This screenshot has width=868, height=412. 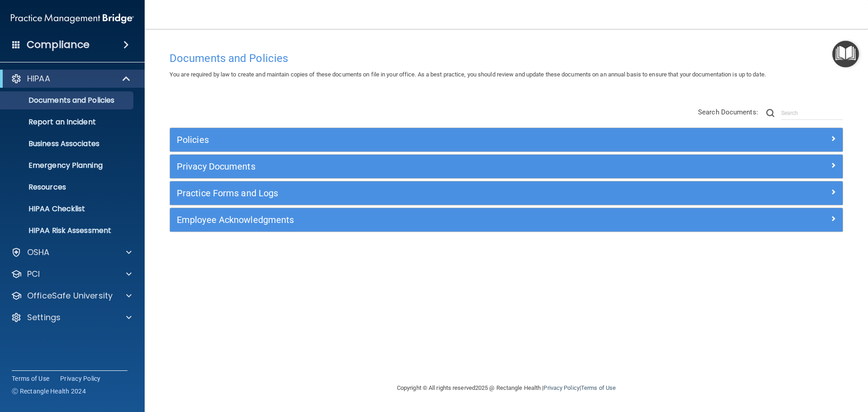 What do you see at coordinates (812, 113) in the screenshot?
I see `input: Search` at bounding box center [812, 113].